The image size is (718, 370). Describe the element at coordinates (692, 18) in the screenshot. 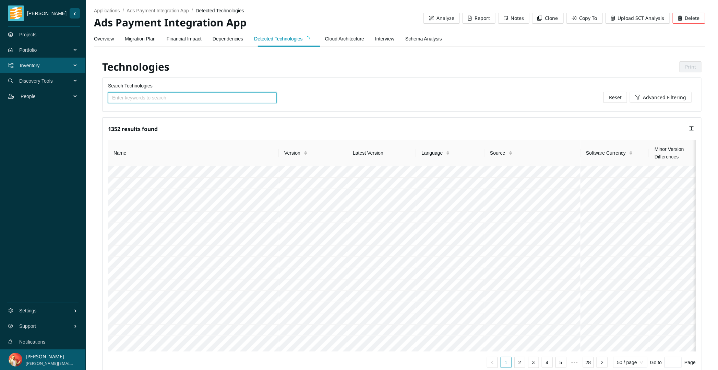

I see `span: Delete` at that location.